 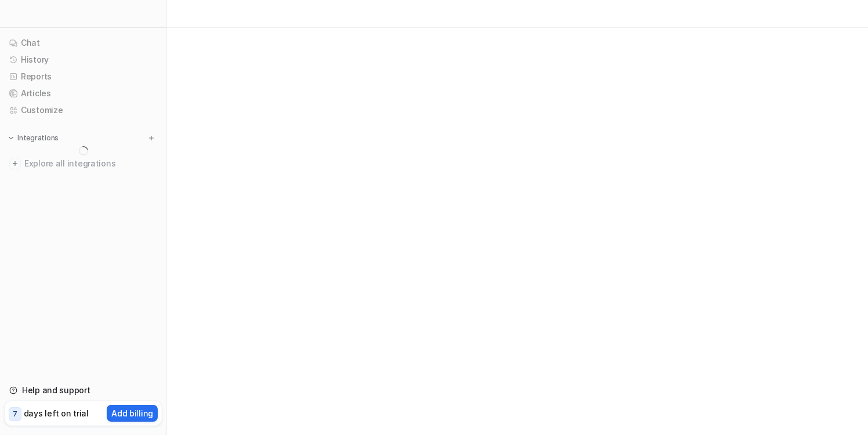 I want to click on p: Add billing, so click(x=132, y=413).